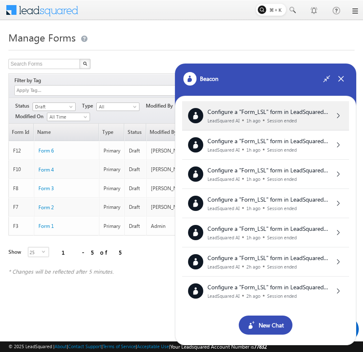  Describe the element at coordinates (137, 271) in the screenshot. I see `div: * Changes will be reflected after 5 minutes.` at that location.